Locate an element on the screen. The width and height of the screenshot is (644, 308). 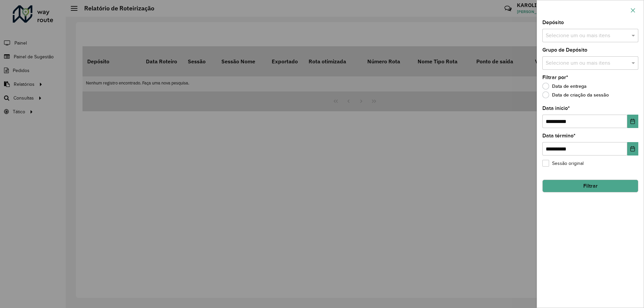
label: Data término is located at coordinates (559, 136).